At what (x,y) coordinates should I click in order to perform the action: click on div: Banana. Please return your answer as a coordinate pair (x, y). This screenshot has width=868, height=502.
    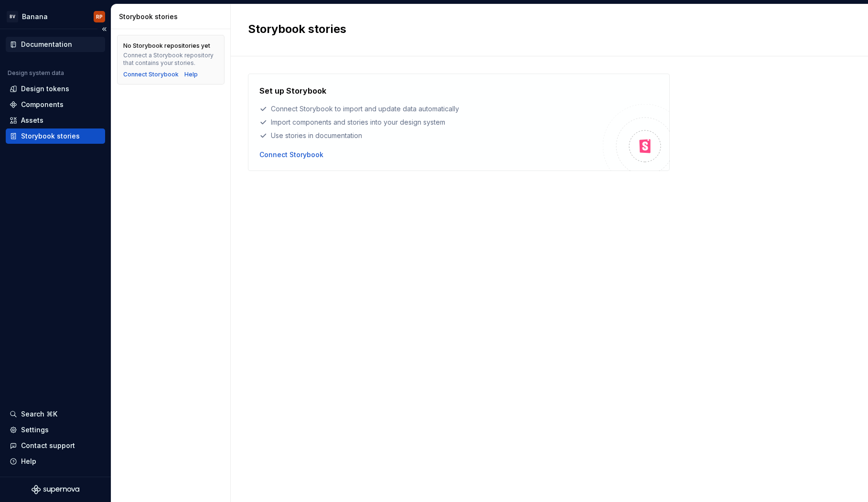
    Looking at the image, I should click on (35, 17).